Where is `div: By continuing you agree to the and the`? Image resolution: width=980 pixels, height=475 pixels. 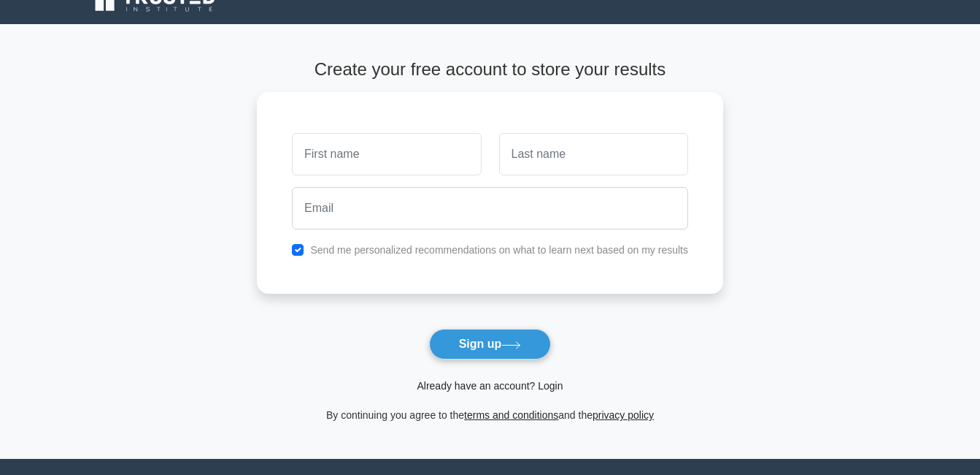 div: By continuing you agree to the and the is located at coordinates (490, 415).